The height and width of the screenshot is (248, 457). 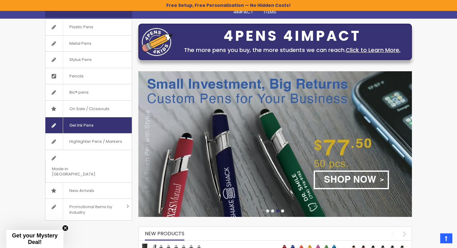 What do you see at coordinates (292, 50) in the screenshot?
I see `div: The more pens you buy, the more students we can reach.` at bounding box center [292, 50].